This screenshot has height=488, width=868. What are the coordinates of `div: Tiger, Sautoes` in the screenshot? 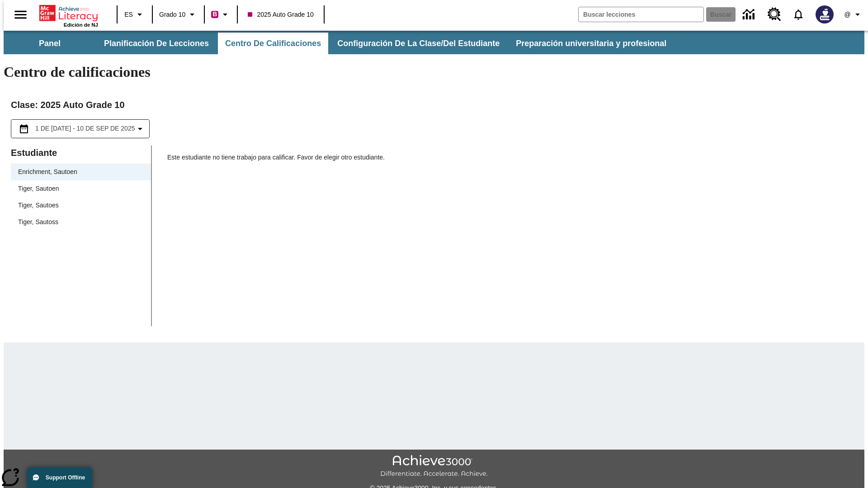 It's located at (81, 205).